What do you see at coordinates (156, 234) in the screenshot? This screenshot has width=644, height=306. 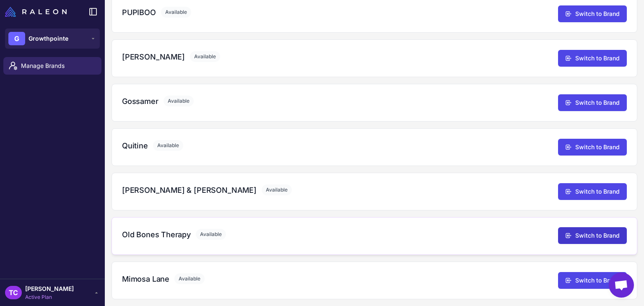 I see `h3: Old Bones Therapy` at bounding box center [156, 234].